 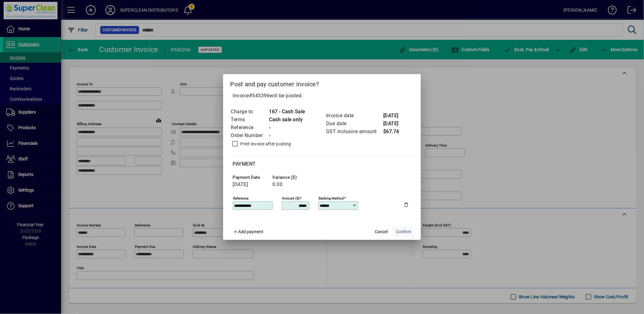 What do you see at coordinates (381, 232) in the screenshot?
I see `span: Cancel` at bounding box center [381, 232].